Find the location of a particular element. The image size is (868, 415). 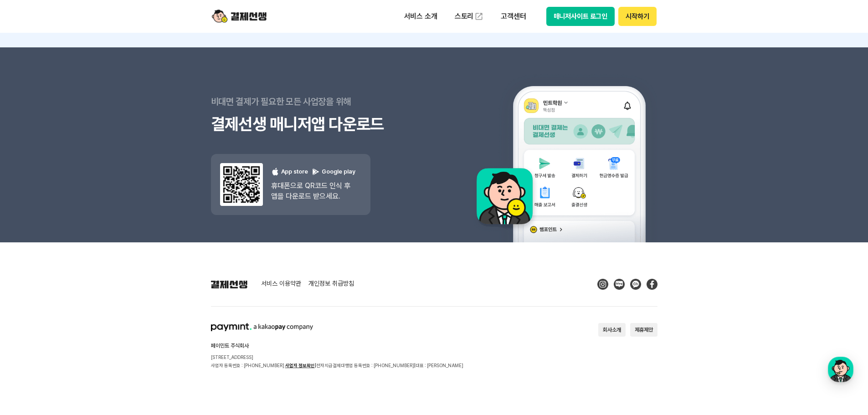

p: 비대면 결제가 필요한 모든 사업장을 위해 is located at coordinates (323, 102).